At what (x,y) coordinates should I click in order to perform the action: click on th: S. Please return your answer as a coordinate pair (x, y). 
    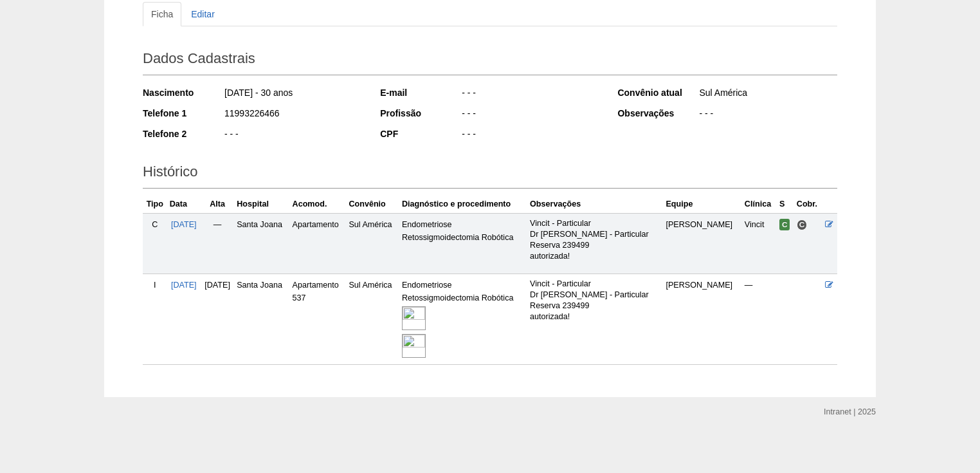
    Looking at the image, I should click on (785, 204).